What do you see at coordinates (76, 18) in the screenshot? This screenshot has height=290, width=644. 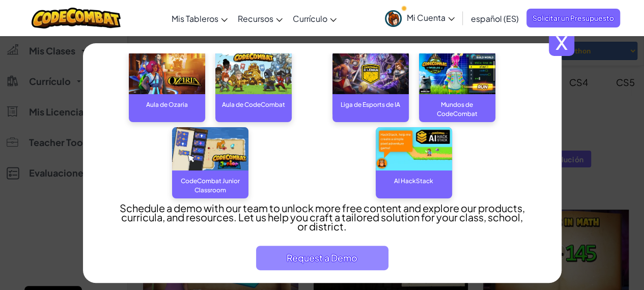 I see `img: CodeCombat logo` at bounding box center [76, 18].